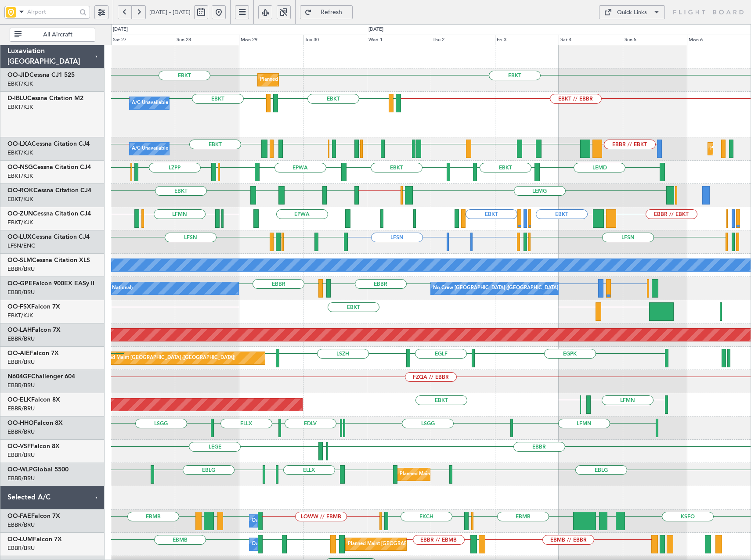  Describe the element at coordinates (654, 40) in the screenshot. I see `div: Sun 5` at that location.